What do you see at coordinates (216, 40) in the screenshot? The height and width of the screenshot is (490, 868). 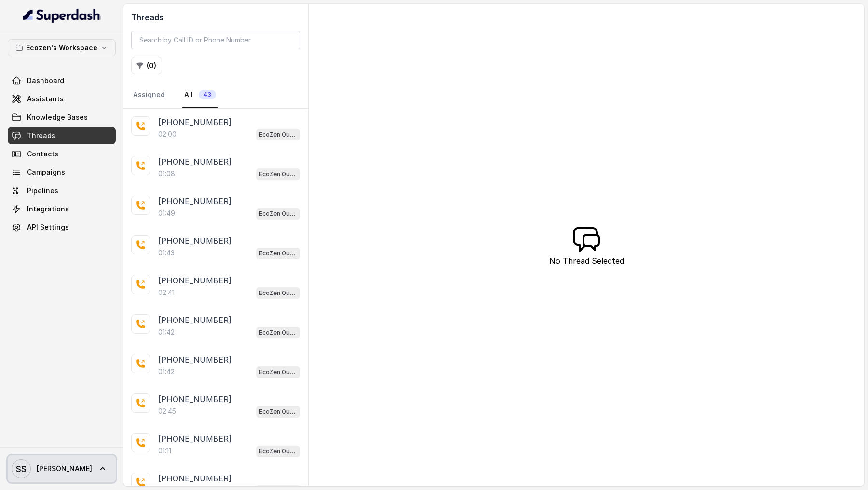 I see `input: Search by Call ID or Phone Number` at bounding box center [216, 40].